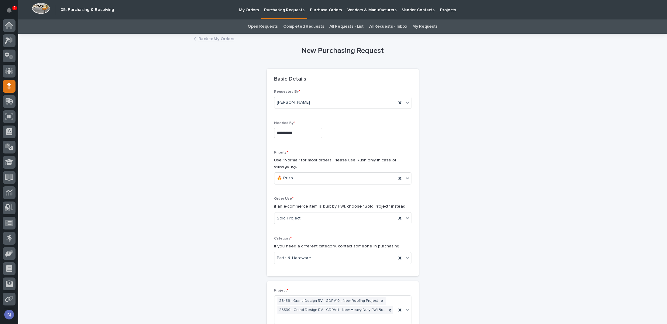  What do you see at coordinates (9, 10) in the screenshot?
I see `button: Notifications` at bounding box center [9, 10].